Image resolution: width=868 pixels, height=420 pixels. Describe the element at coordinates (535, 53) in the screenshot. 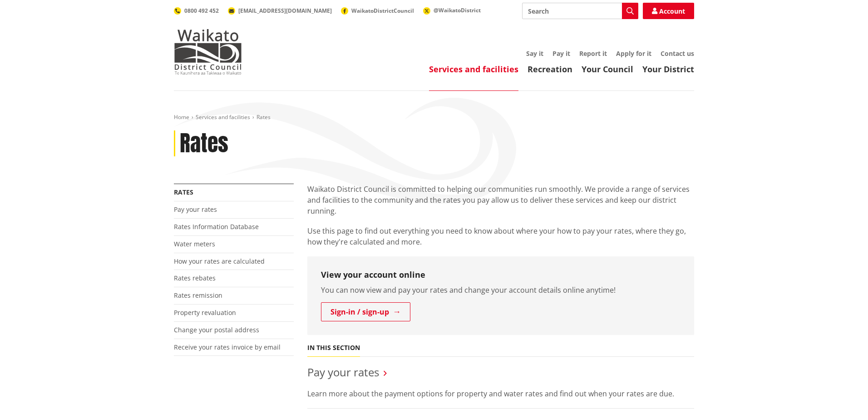

I see `a: Say it` at that location.